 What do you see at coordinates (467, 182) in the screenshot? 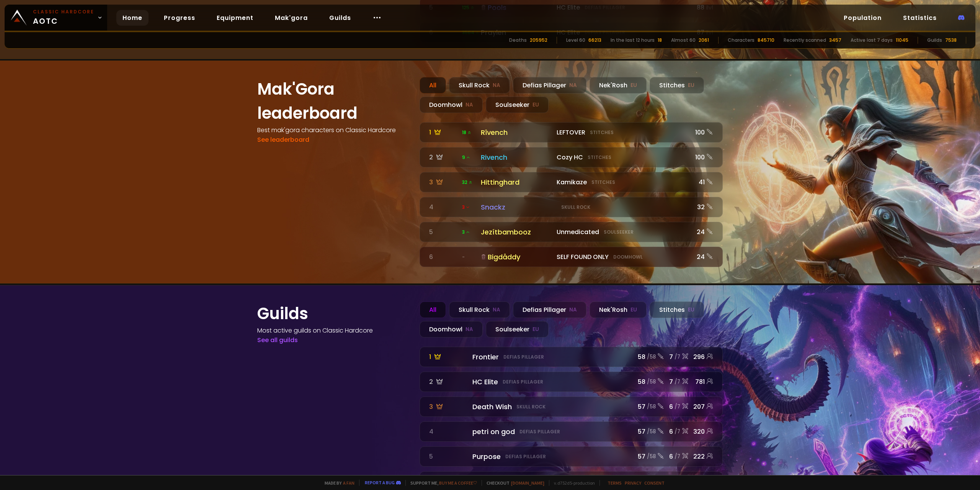
I see `span: 32` at bounding box center [467, 182].